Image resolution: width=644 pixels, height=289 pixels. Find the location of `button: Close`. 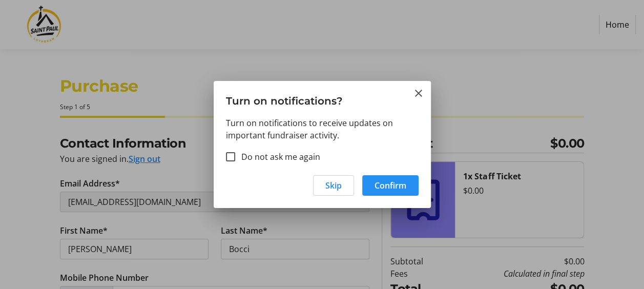

button: Close is located at coordinates (418, 93).